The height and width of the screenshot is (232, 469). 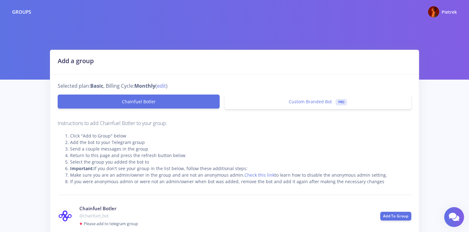 I want to click on li: Make sure you are an admin/owner in the group and are not an anonymous admin. to learn how to dis..., so click(x=241, y=175).